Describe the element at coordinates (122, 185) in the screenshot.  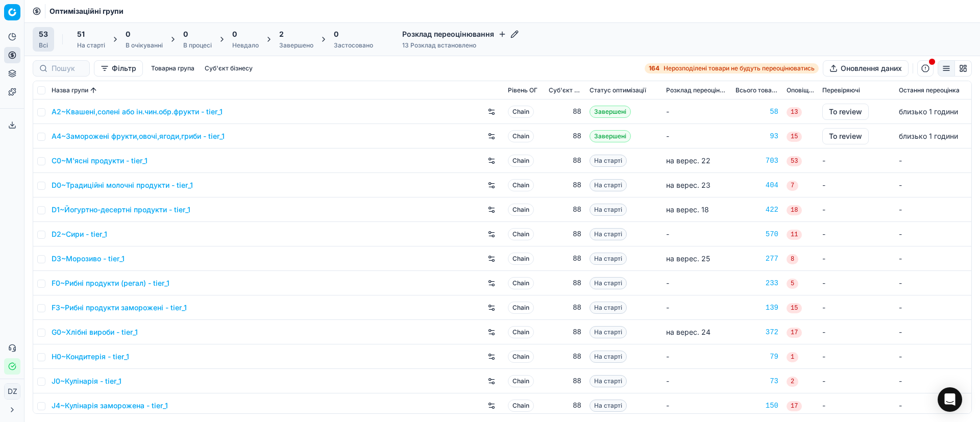
I see `a: D0~Традиційні молочні продукти - tier_1` at that location.